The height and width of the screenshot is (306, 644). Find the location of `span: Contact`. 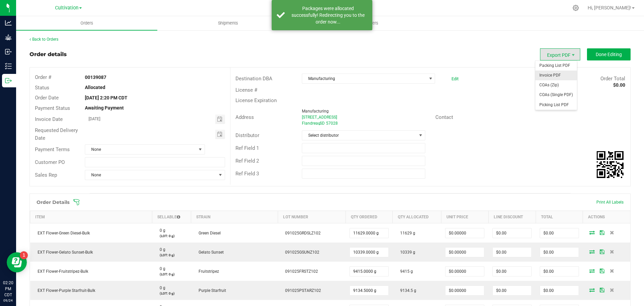

span: Contact is located at coordinates (444, 117).